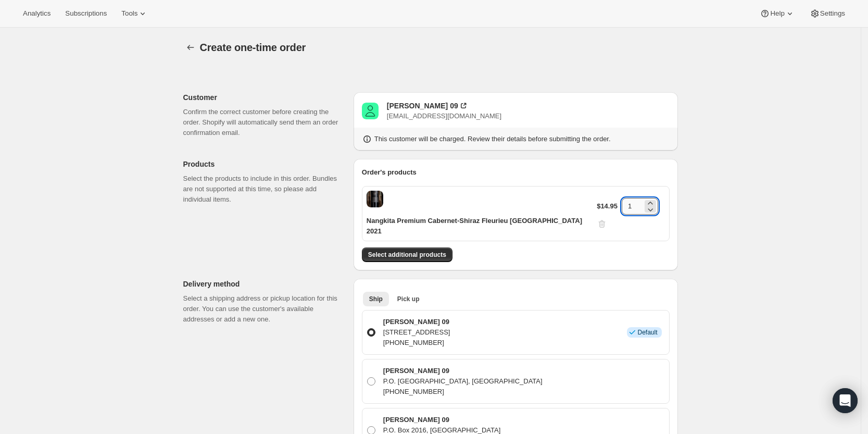 This screenshot has height=434, width=868. Describe the element at coordinates (376, 300) in the screenshot. I see `span: Ship` at that location.